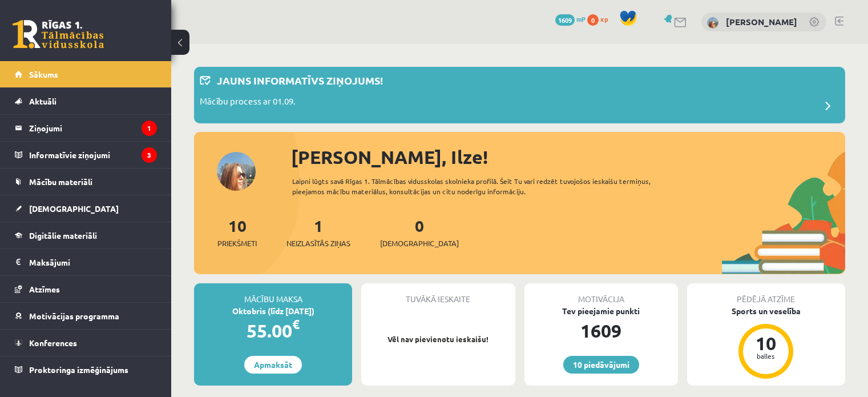 The image size is (868, 397). I want to click on i: 1, so click(149, 128).